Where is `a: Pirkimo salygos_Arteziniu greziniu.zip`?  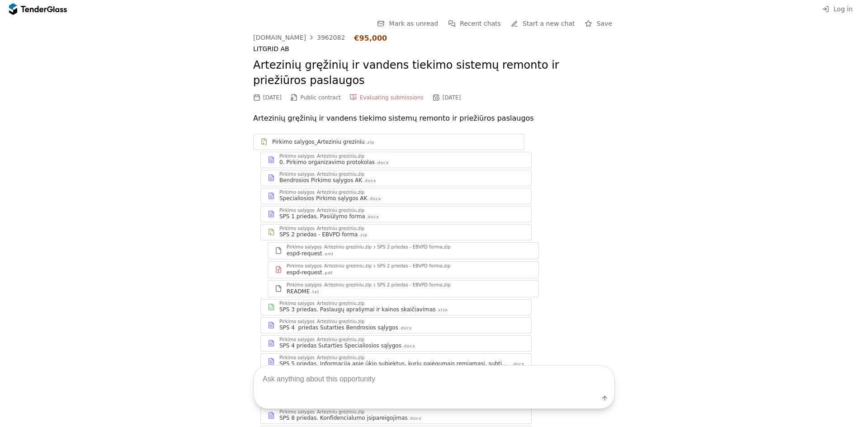 a: Pirkimo salygos_Arteziniu greziniu.zip is located at coordinates (389, 142).